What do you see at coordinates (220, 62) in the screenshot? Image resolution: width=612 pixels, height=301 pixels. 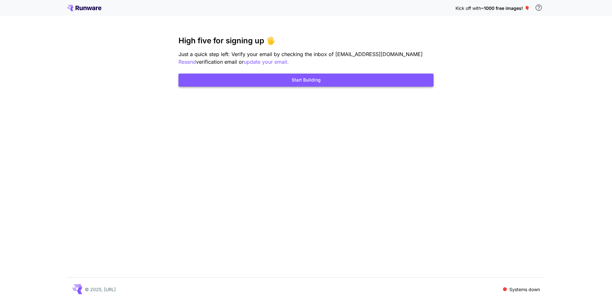 I see `span: verification email or` at bounding box center [220, 62].